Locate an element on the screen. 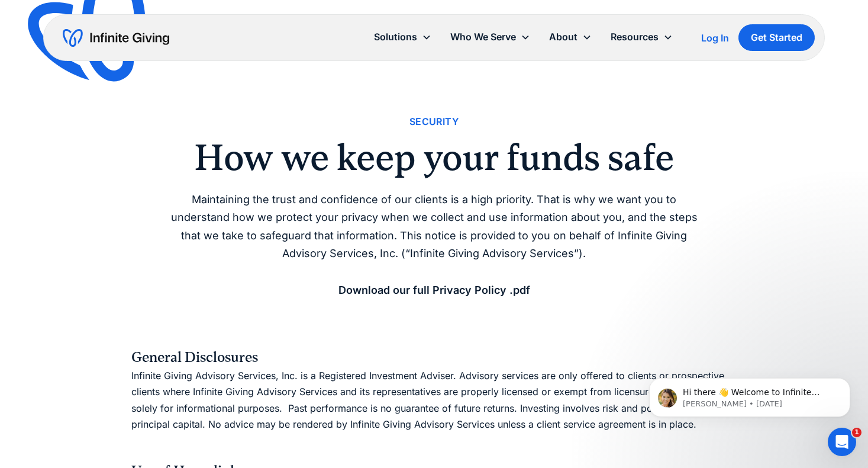  a: Download our full Privacy Policy .pdf is located at coordinates (435, 289).